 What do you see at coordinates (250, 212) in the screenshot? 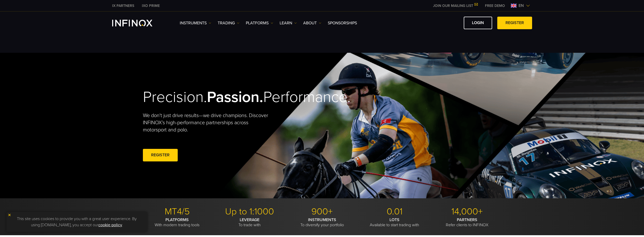
I see `p: Up to 1:1000` at bounding box center [250, 212].